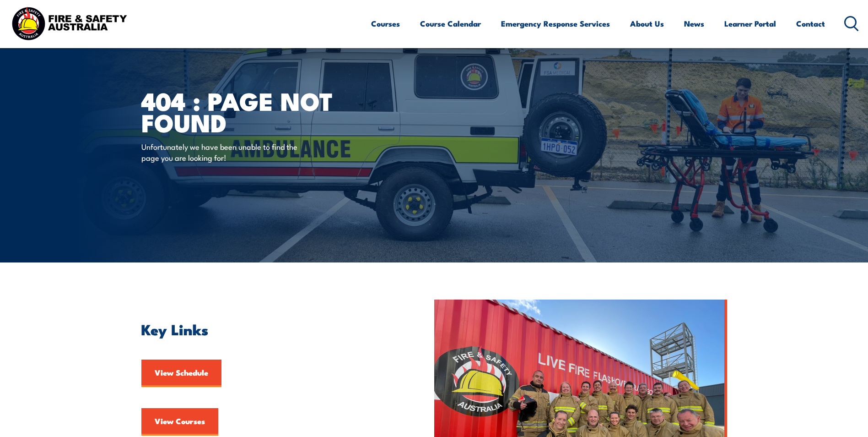 The width and height of the screenshot is (868, 437). I want to click on a: News, so click(694, 24).